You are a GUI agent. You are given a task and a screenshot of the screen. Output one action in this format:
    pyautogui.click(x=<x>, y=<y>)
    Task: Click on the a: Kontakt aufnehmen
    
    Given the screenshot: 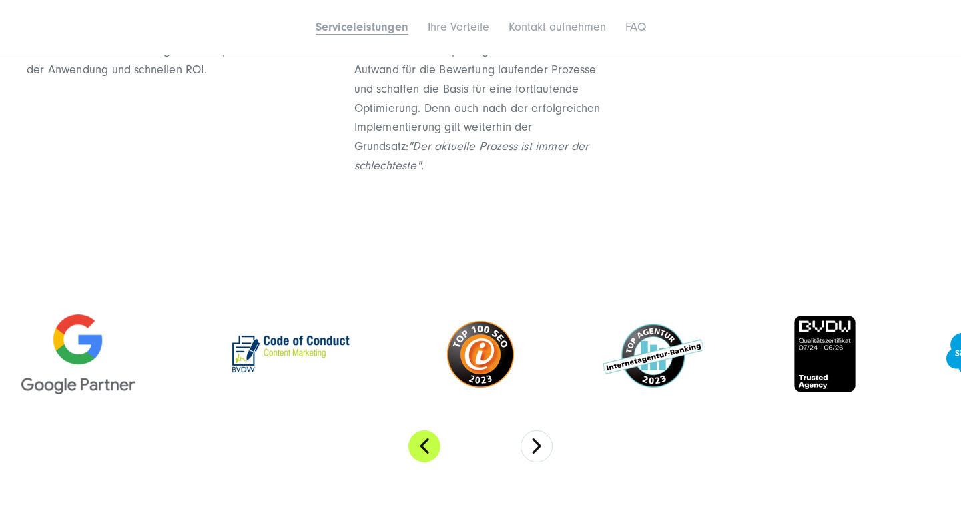 What is the action you would take?
    pyautogui.click(x=557, y=27)
    